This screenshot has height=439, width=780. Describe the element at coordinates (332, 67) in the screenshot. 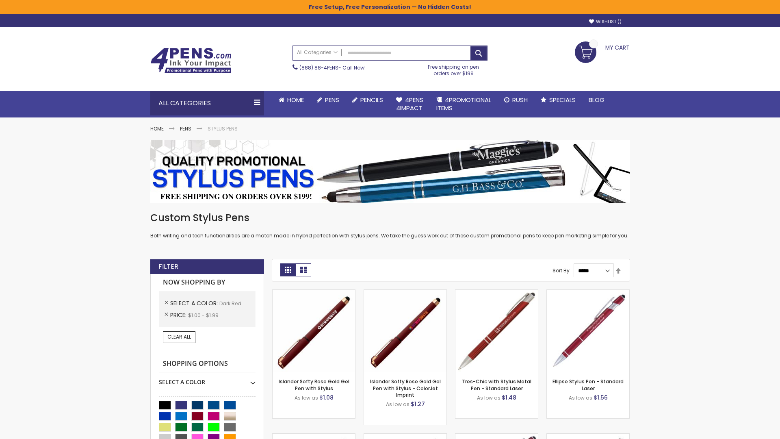

I see `span: - Call Now!` at that location.